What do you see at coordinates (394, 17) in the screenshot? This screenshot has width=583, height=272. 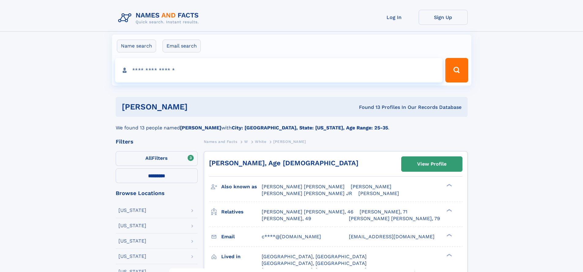 I see `a: Log In` at bounding box center [394, 17].